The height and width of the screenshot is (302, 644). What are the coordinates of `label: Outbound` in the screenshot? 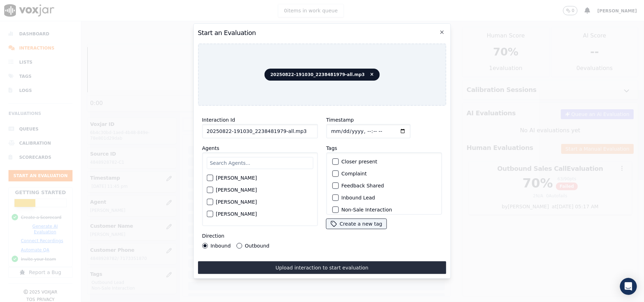 It's located at (257, 245).